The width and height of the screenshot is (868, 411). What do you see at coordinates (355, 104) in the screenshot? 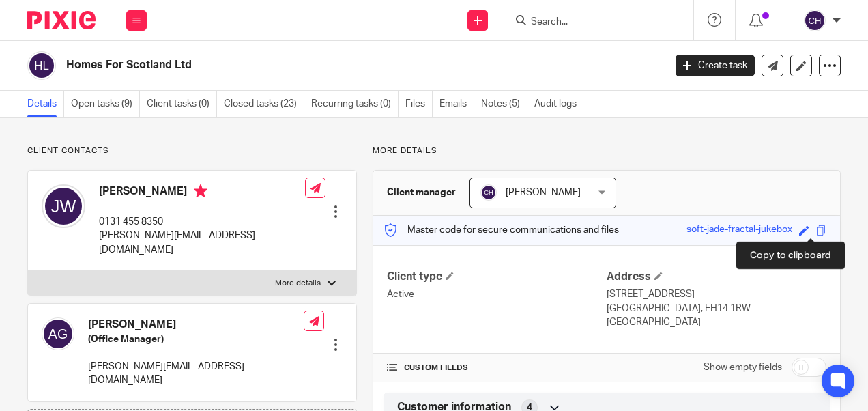
I see `a: Recurring tasks (0)` at bounding box center [355, 104].